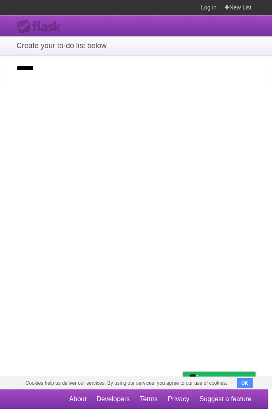  I want to click on a: Privacy, so click(178, 399).